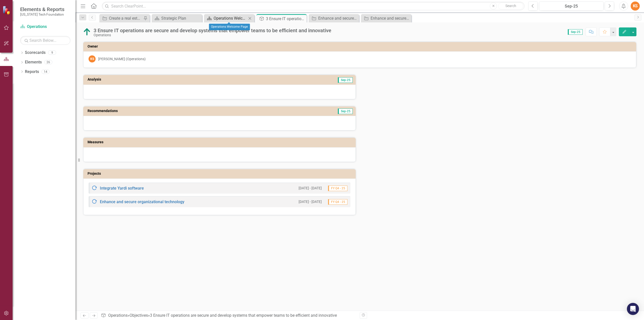 This screenshot has height=320, width=644. What do you see at coordinates (35, 53) in the screenshot?
I see `a: Scorecards` at bounding box center [35, 53].